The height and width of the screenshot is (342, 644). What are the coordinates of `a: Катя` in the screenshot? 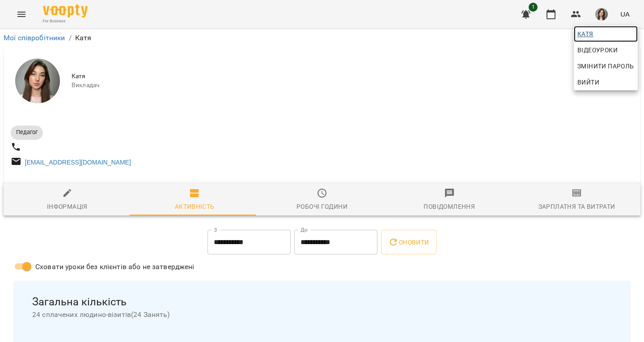 It's located at (606, 34).